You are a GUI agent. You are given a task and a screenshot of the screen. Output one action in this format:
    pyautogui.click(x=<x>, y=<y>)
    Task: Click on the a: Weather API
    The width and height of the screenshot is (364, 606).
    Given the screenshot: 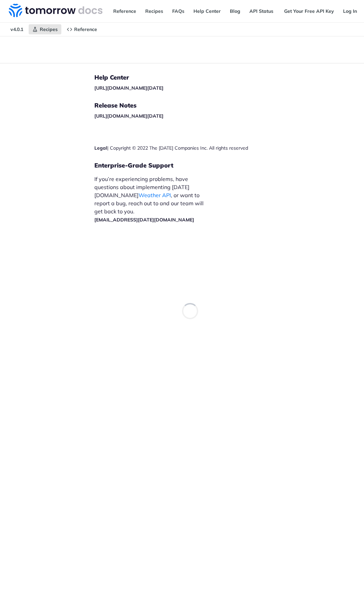 What is the action you would take?
    pyautogui.click(x=155, y=195)
    